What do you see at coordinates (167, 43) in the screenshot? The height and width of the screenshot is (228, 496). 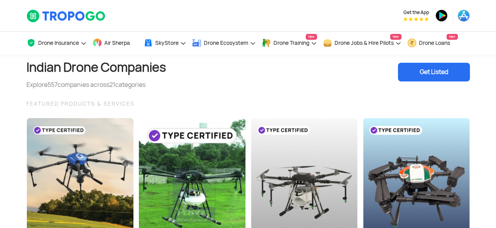 I see `span: SkyStore` at bounding box center [167, 43].